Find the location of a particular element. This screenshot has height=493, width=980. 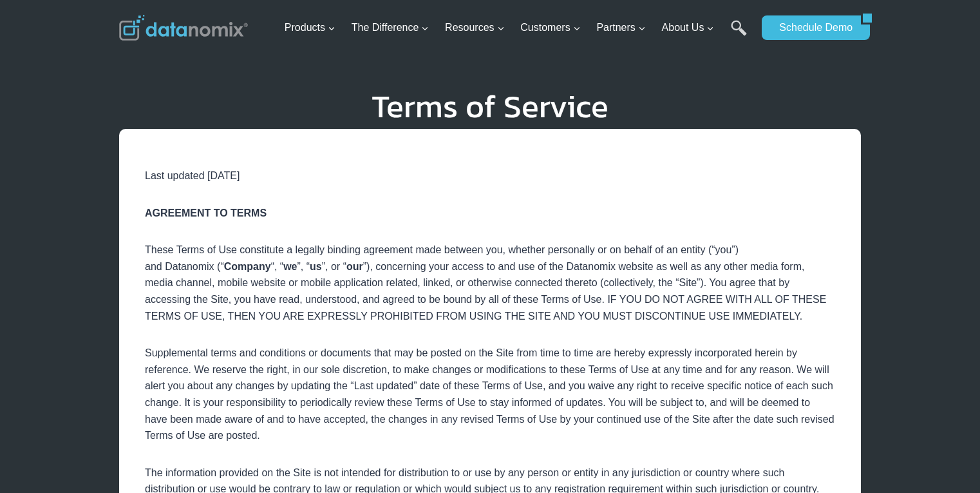

strong: we is located at coordinates (290, 266).